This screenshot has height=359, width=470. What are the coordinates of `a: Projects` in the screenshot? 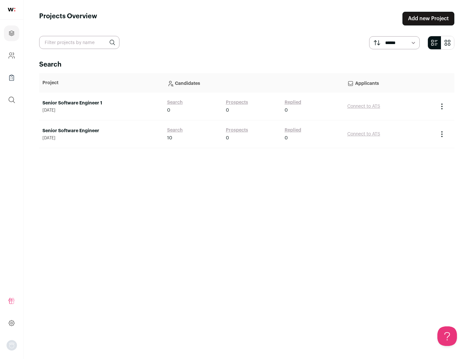 It's located at (11, 33).